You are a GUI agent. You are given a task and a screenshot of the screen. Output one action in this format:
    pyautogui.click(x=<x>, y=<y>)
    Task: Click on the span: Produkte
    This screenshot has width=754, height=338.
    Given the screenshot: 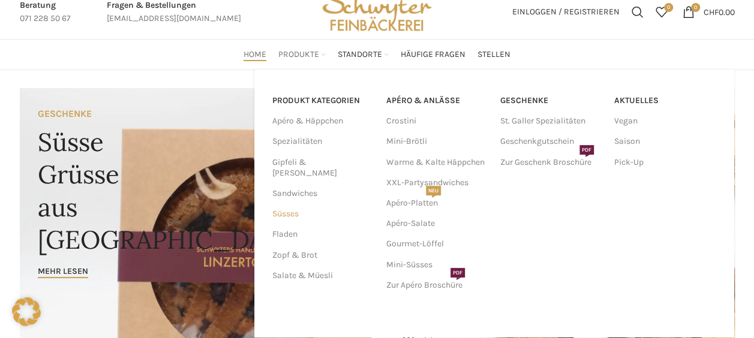 What is the action you would take?
    pyautogui.click(x=299, y=55)
    